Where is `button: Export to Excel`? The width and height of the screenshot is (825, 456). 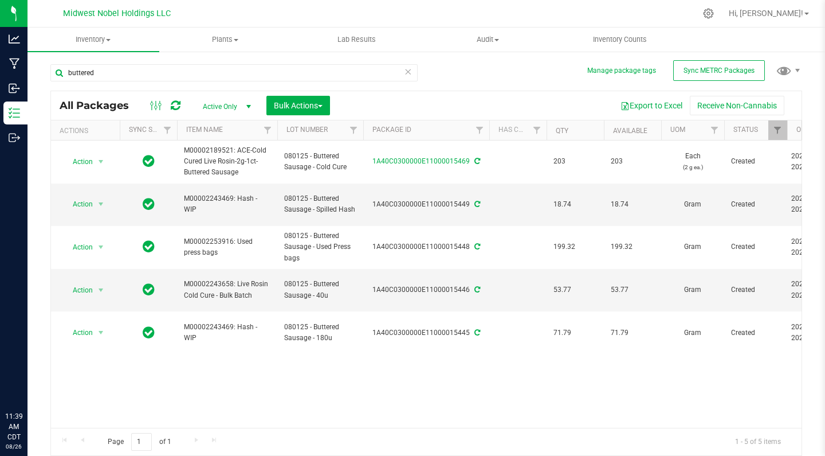
button: Export to Excel is located at coordinates (652, 105).